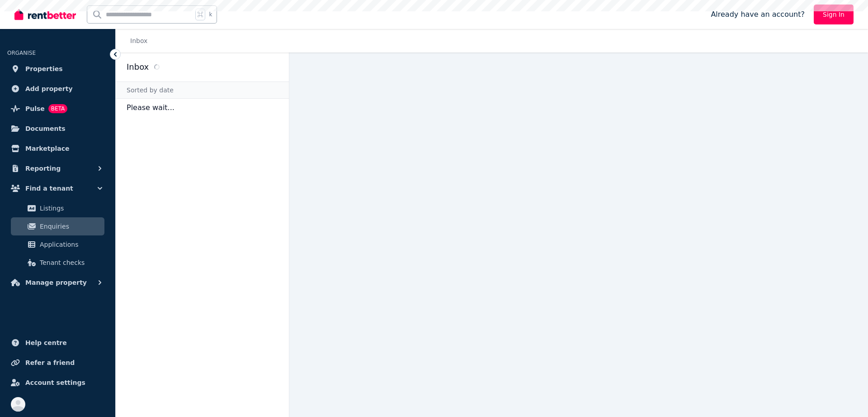 This screenshot has height=417, width=868. What do you see at coordinates (35, 109) in the screenshot?
I see `span: Pulse` at bounding box center [35, 109].